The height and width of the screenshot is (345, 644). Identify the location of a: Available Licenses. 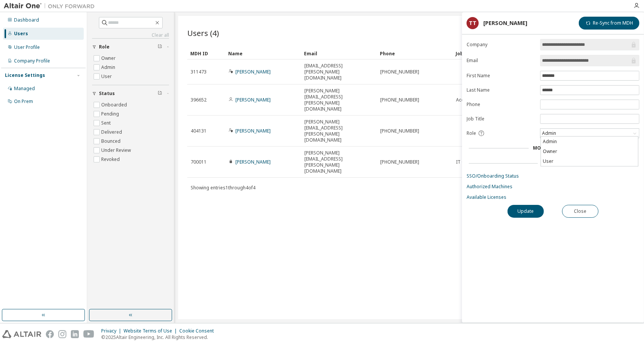
(554, 197).